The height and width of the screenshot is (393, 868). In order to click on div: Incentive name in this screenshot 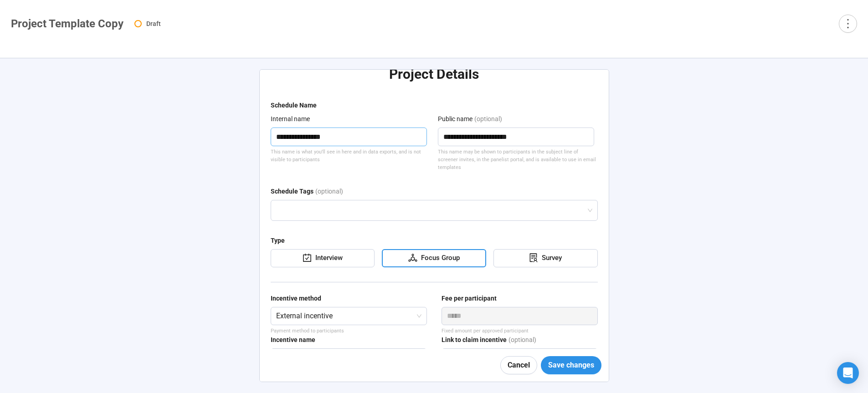, I will do `click(293, 340)`.